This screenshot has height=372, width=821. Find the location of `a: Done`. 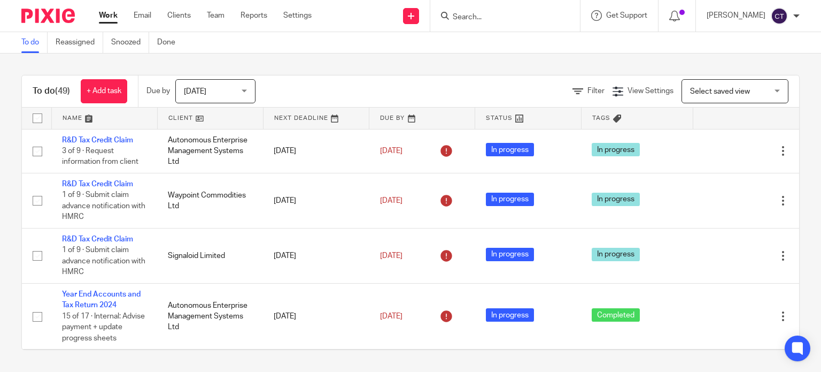

a: Done is located at coordinates (170, 42).